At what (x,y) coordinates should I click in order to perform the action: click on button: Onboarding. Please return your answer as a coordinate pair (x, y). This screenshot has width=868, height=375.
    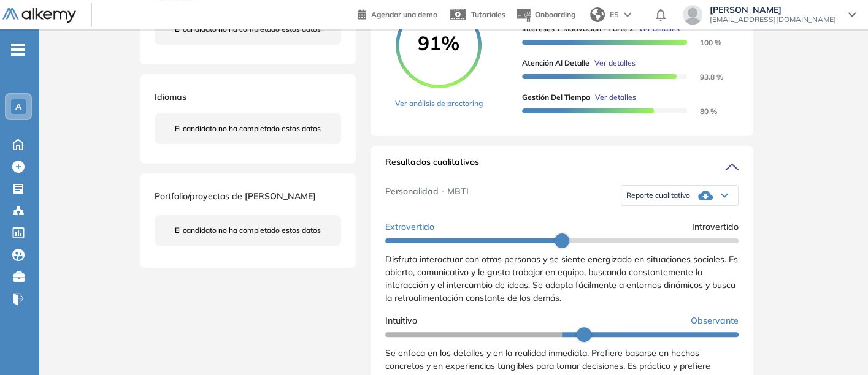
    Looking at the image, I should click on (546, 15).